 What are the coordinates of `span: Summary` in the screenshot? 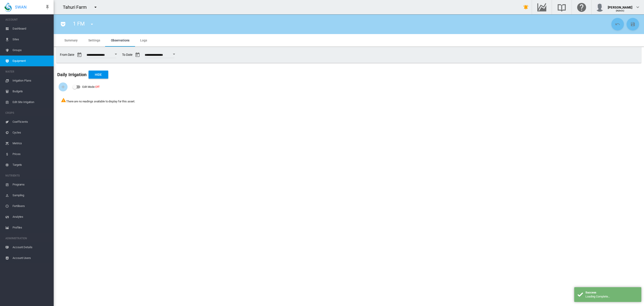 It's located at (71, 40).